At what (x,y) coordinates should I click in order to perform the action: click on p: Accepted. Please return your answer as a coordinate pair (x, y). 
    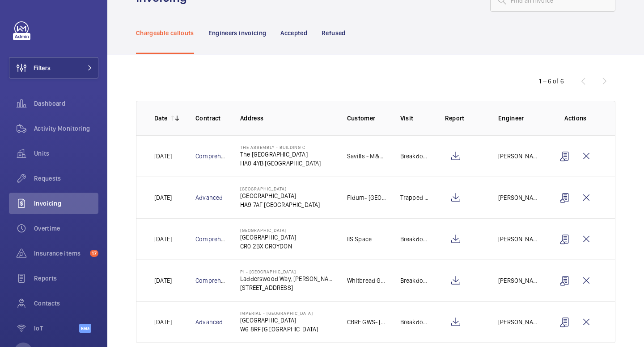
    Looking at the image, I should click on (294, 33).